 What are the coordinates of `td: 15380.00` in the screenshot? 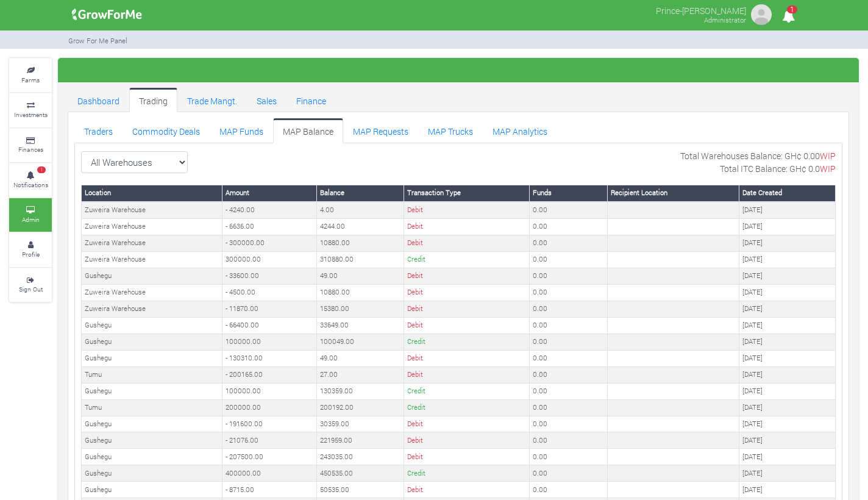 It's located at (361, 308).